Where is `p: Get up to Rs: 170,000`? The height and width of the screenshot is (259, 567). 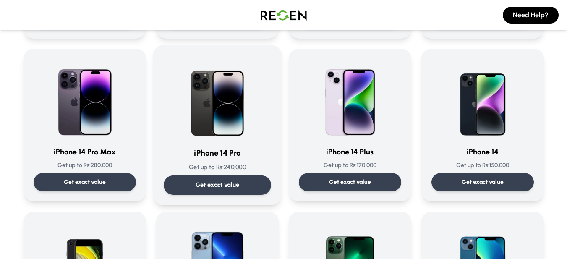
p: Get up to Rs: 170,000 is located at coordinates (350, 165).